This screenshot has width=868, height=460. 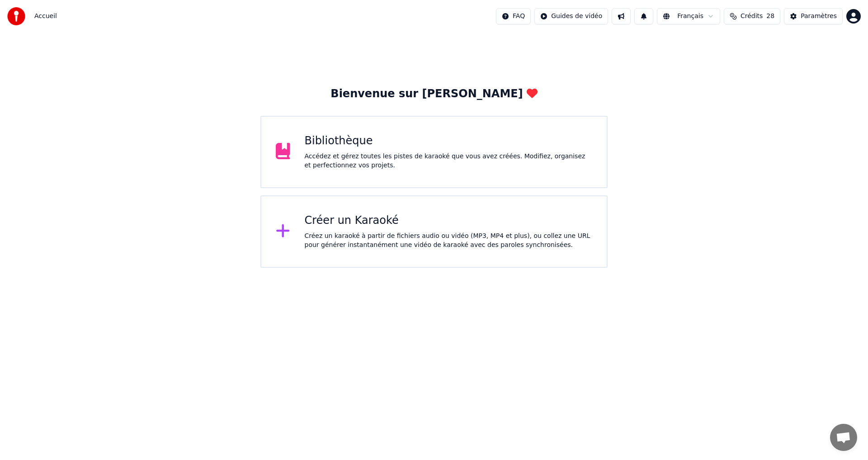 I want to click on a: Ouvrir le chat, so click(x=843, y=437).